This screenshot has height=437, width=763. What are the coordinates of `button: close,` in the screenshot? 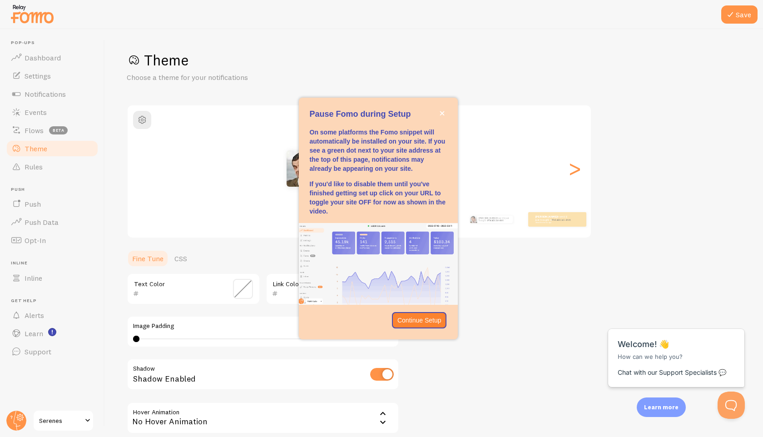 It's located at (442, 113).